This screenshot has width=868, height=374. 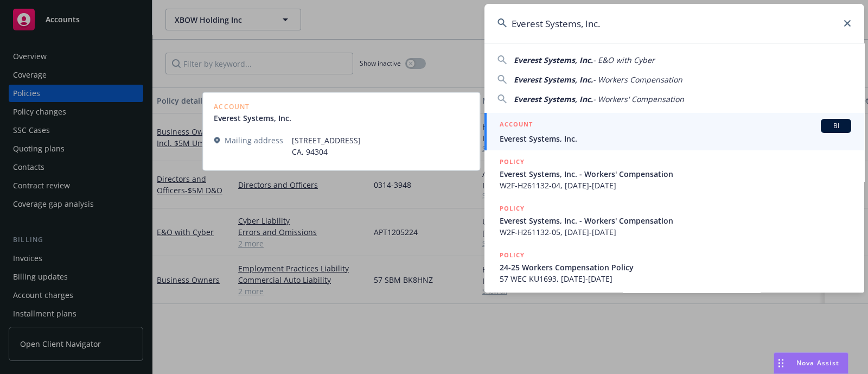 What do you see at coordinates (811, 363) in the screenshot?
I see `button: Nova Assist` at bounding box center [811, 363].